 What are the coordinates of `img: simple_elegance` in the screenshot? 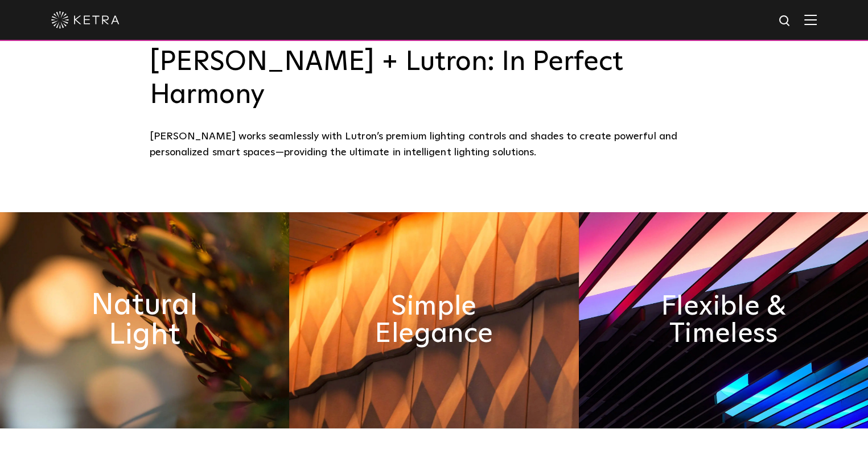 It's located at (434, 320).